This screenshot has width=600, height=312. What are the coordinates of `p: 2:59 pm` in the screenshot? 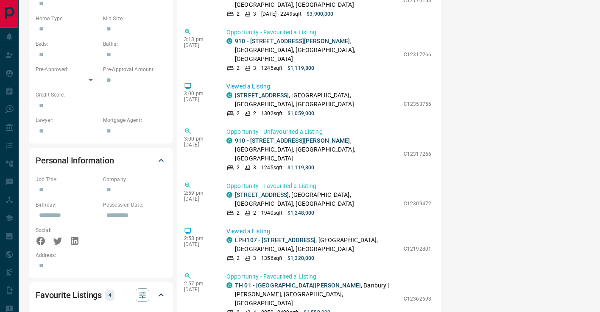 It's located at (199, 193).